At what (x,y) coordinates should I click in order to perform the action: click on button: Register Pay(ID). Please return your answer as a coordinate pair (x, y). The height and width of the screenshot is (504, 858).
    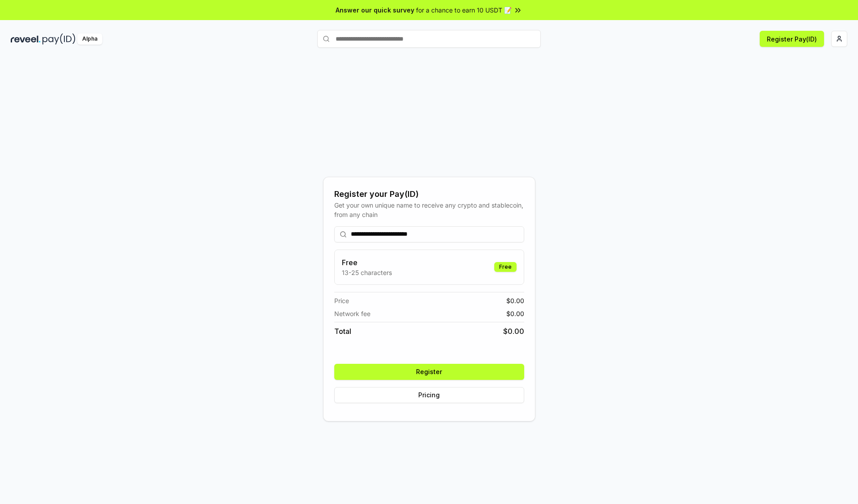
    Looking at the image, I should click on (792, 39).